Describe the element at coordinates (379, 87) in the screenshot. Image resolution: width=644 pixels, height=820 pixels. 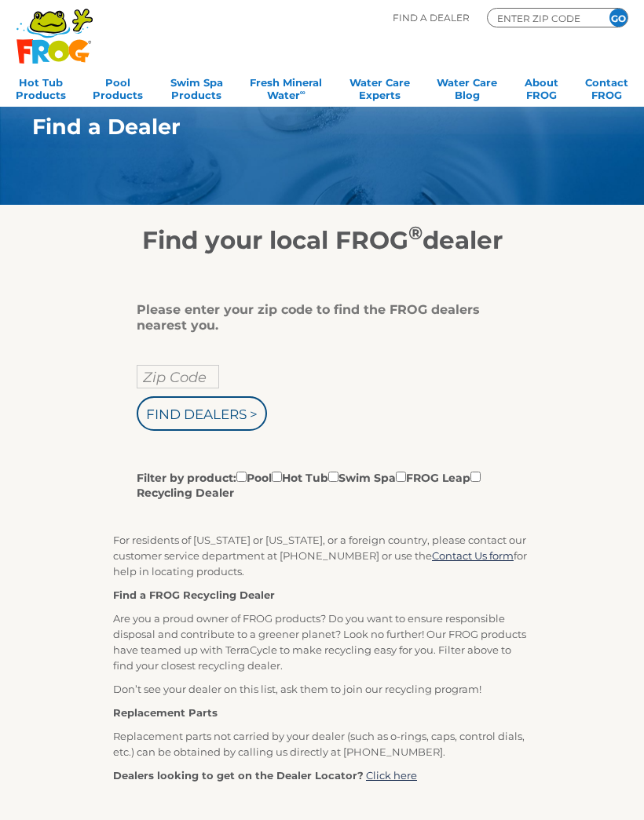
I see `a: Water CareExperts` at that location.